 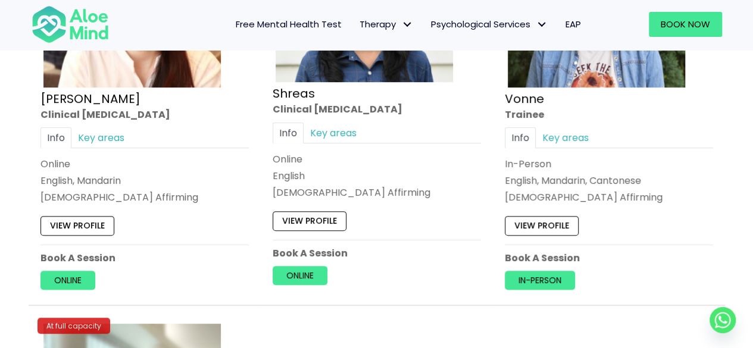 What do you see at coordinates (386, 24) in the screenshot?
I see `a: TherapyTherapy: submenu` at bounding box center [386, 24].